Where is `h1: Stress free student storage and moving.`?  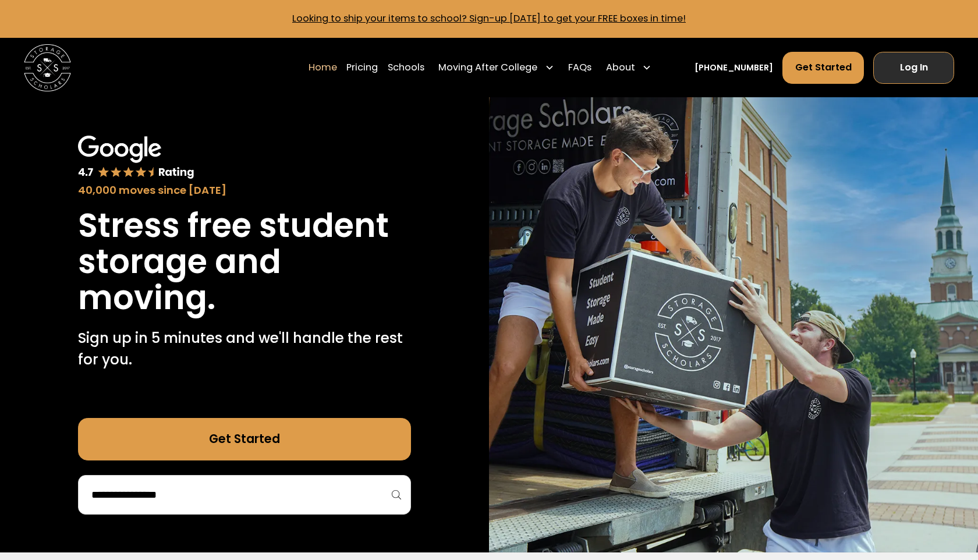 h1: Stress free student storage and moving. is located at coordinates (244, 261).